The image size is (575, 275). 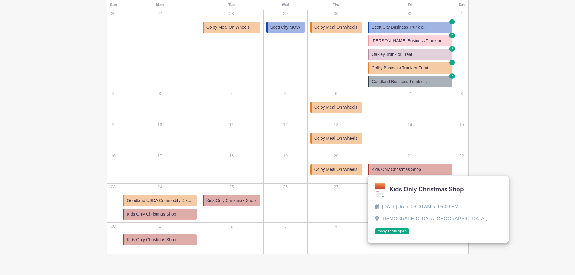 I want to click on p: 19, so click(x=285, y=156).